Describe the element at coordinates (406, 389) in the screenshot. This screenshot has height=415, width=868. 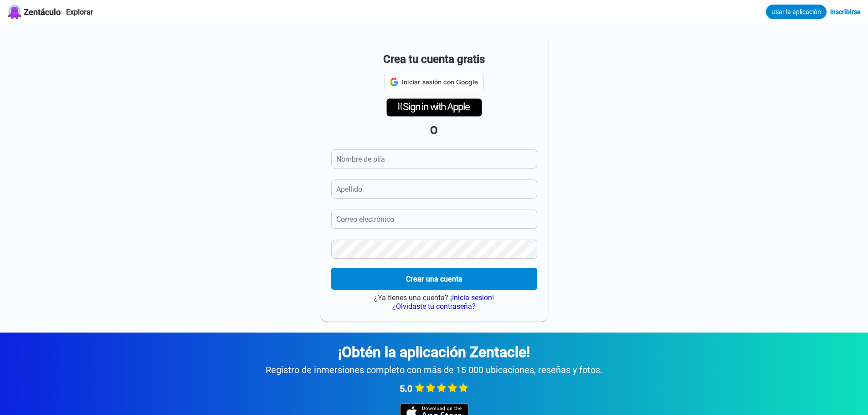
I see `font: 5.0` at that location.